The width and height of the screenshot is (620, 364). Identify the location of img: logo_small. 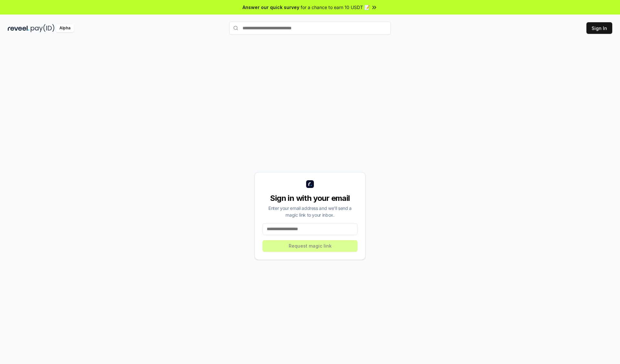
(310, 184).